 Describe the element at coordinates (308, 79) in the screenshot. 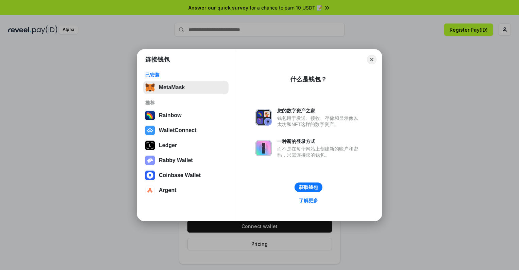

I see `div: 什么是钱包？` at that location.